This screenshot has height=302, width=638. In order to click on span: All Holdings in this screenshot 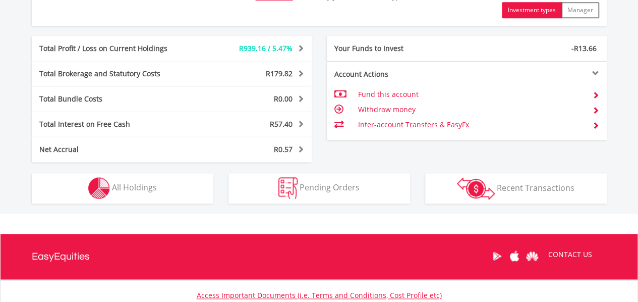, I will do `click(134, 187)`.